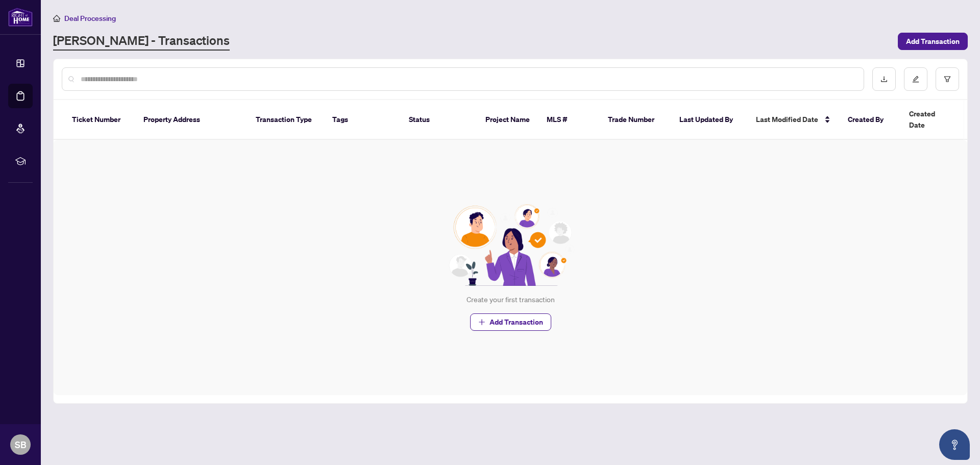 Image resolution: width=980 pixels, height=465 pixels. What do you see at coordinates (286, 120) in the screenshot?
I see `th: Transaction Type` at bounding box center [286, 120].